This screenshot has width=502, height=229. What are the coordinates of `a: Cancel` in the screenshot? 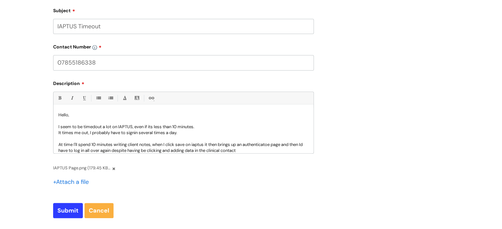 It's located at (99, 211).